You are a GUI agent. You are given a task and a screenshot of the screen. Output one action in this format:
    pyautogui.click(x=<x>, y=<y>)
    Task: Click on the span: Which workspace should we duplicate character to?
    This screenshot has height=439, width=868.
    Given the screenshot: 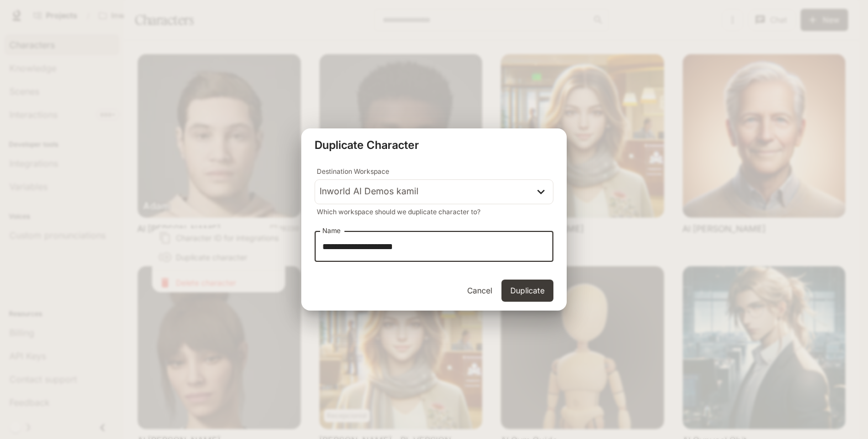 What is the action you would take?
    pyautogui.click(x=434, y=212)
    